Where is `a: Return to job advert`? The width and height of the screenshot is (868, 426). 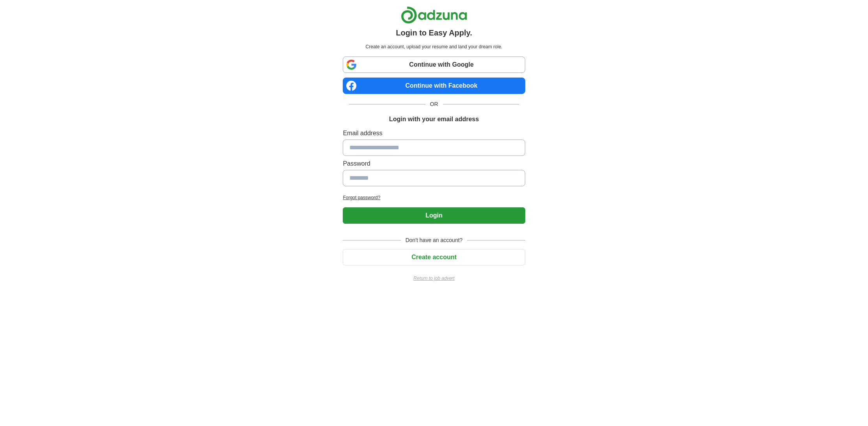 a: Return to job advert is located at coordinates (433, 279).